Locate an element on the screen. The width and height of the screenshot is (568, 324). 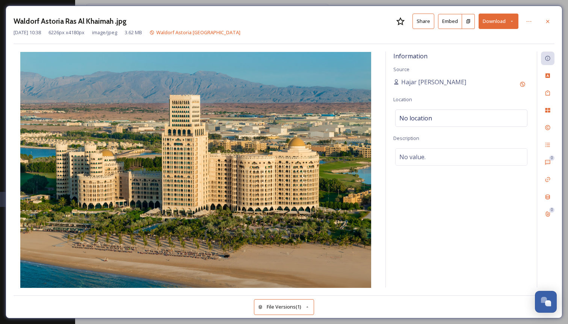
span: No location is located at coordinates (416, 118).